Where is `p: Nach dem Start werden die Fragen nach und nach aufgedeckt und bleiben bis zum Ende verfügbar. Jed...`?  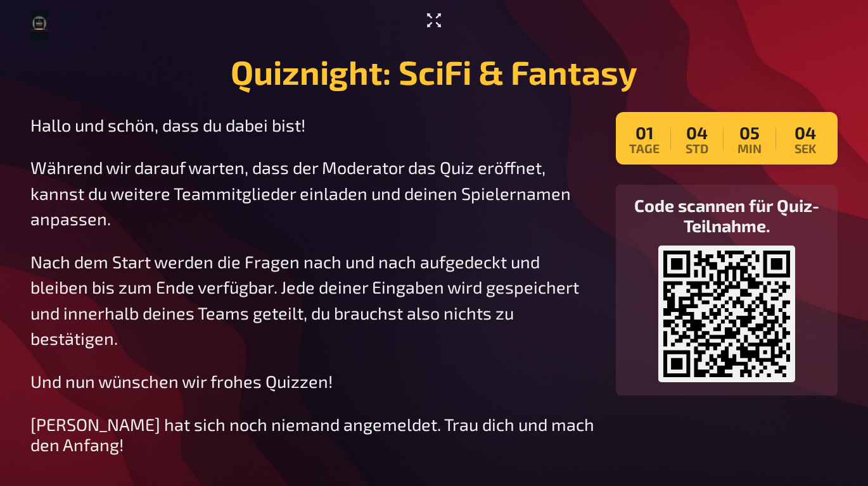 p: Nach dem Start werden die Fragen nach und nach aufgedeckt und bleiben bis zum Ende verfügbar. Jed... is located at coordinates (313, 300).